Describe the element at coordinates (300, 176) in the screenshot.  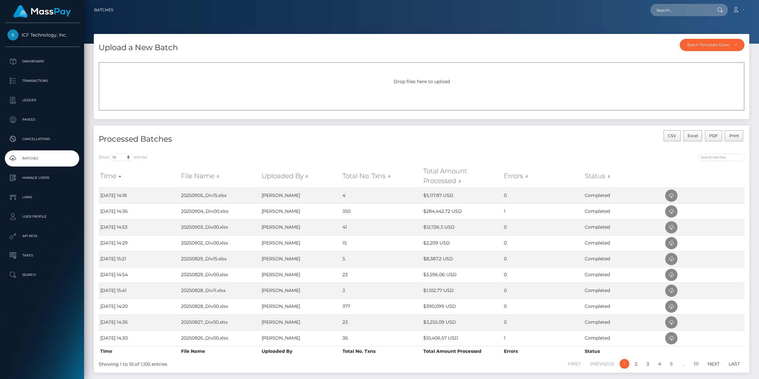
I see `th: Uploaded By: activate to sort column ascending` at that location.